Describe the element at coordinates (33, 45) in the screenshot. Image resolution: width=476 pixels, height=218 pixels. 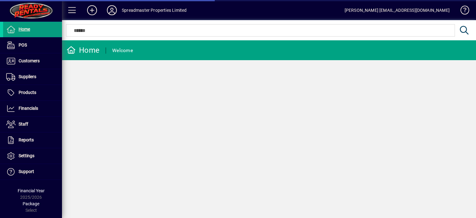
I see `a: POS` at that location.